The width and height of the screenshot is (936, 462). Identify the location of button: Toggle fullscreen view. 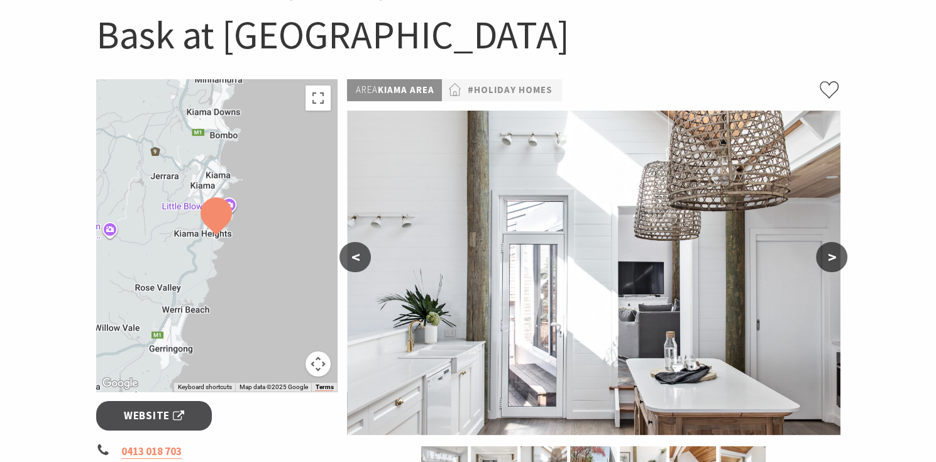
(318, 98).